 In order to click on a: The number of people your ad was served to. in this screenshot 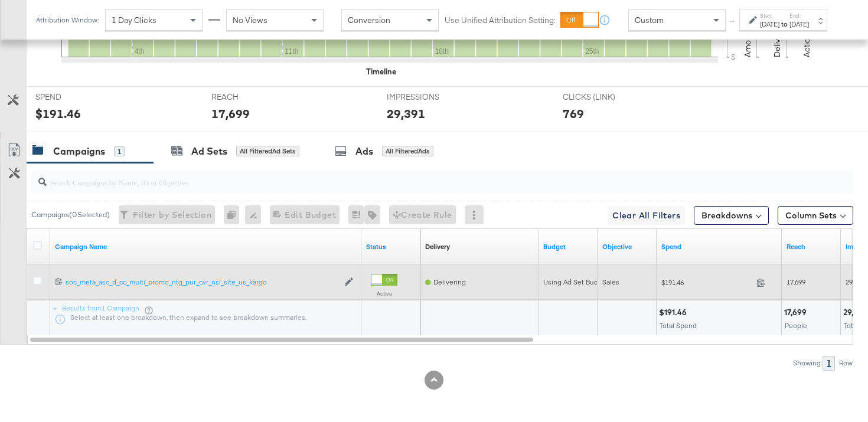, I will do `click(812, 246)`.